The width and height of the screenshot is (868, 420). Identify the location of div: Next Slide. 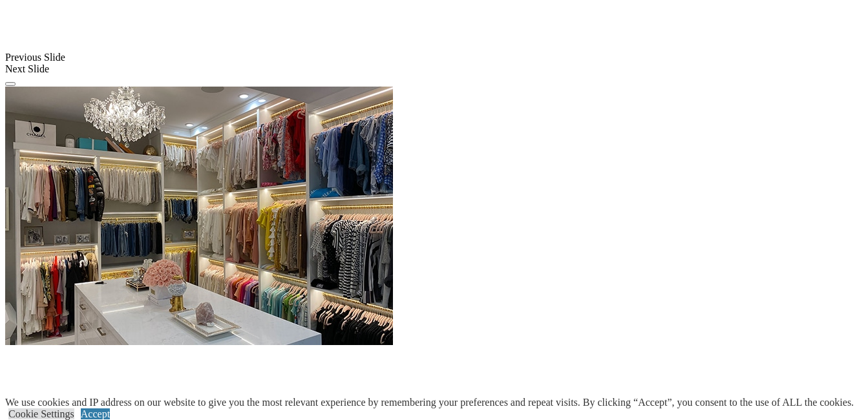
(434, 69).